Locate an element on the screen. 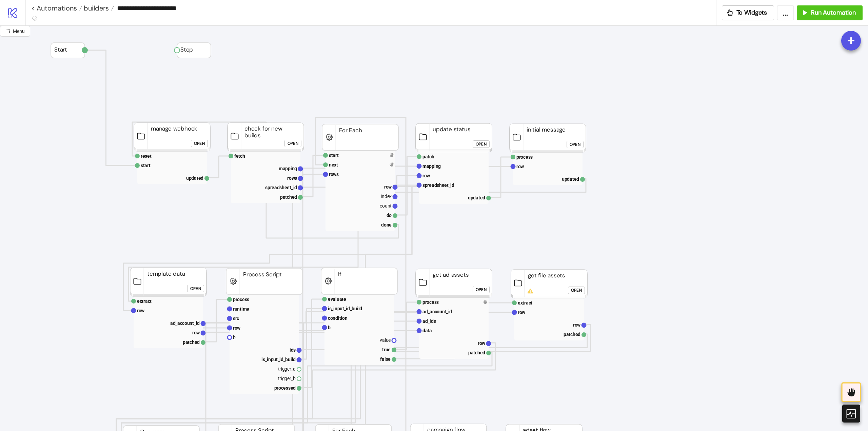 The width and height of the screenshot is (868, 431). text: data is located at coordinates (427, 331).